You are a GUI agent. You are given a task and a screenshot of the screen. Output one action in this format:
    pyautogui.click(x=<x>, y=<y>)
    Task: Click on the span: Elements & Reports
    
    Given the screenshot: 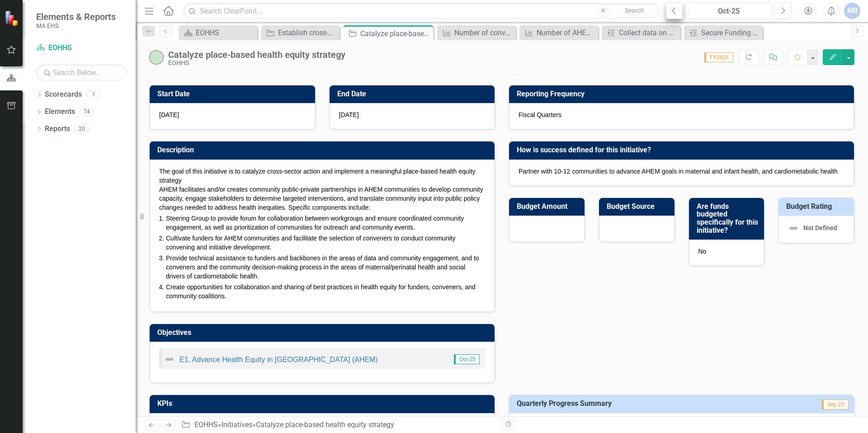 What is the action you would take?
    pyautogui.click(x=76, y=17)
    